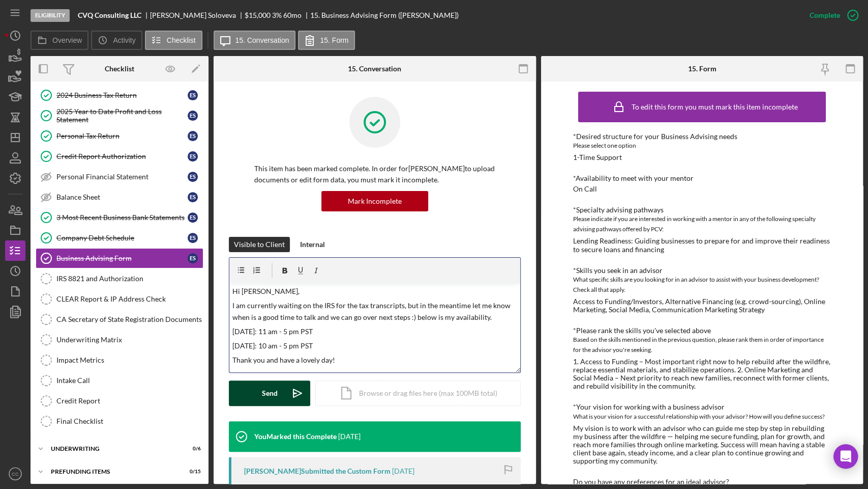 This screenshot has height=489, width=868. I want to click on div: To edit this form you must mark this item incomplete, so click(715, 107).